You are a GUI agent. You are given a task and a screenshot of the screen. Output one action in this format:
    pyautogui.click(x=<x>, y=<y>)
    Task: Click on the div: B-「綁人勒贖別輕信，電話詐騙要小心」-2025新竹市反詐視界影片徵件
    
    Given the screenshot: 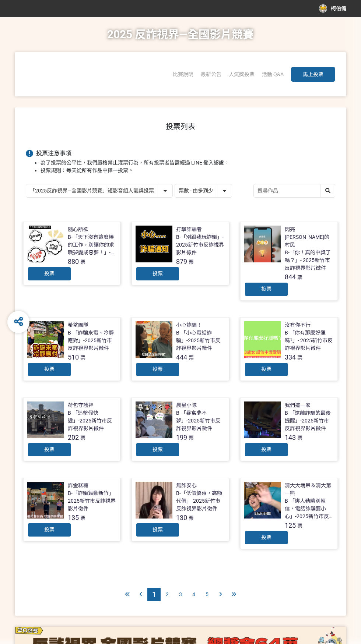 What is the action you would take?
    pyautogui.click(x=309, y=508)
    